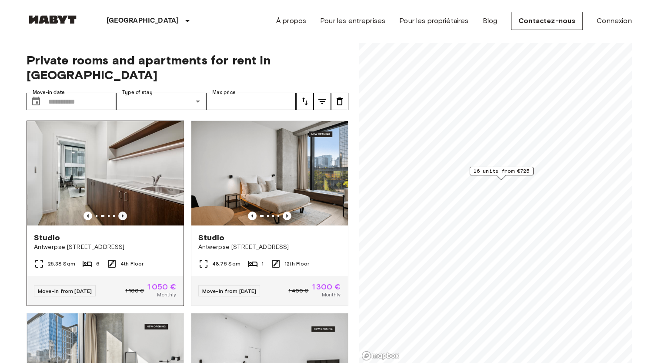 The height and width of the screenshot is (363, 658). Describe the element at coordinates (326, 287) in the screenshot. I see `span: 1 300 €` at that location.